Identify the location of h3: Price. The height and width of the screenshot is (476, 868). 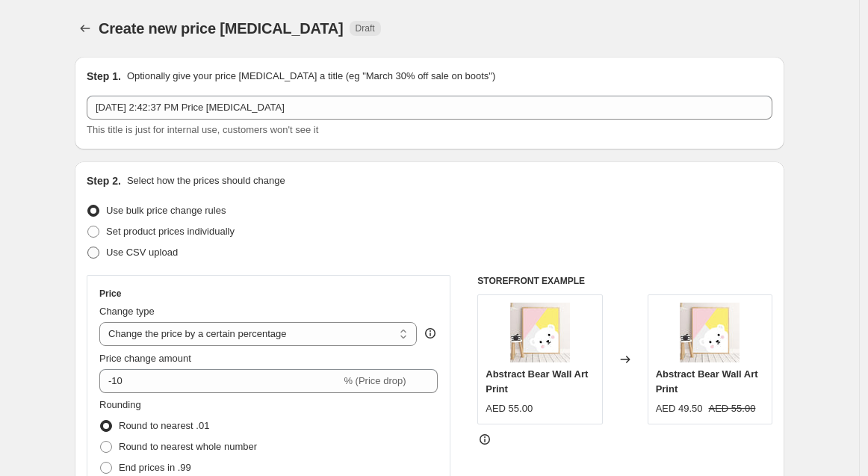
(110, 294).